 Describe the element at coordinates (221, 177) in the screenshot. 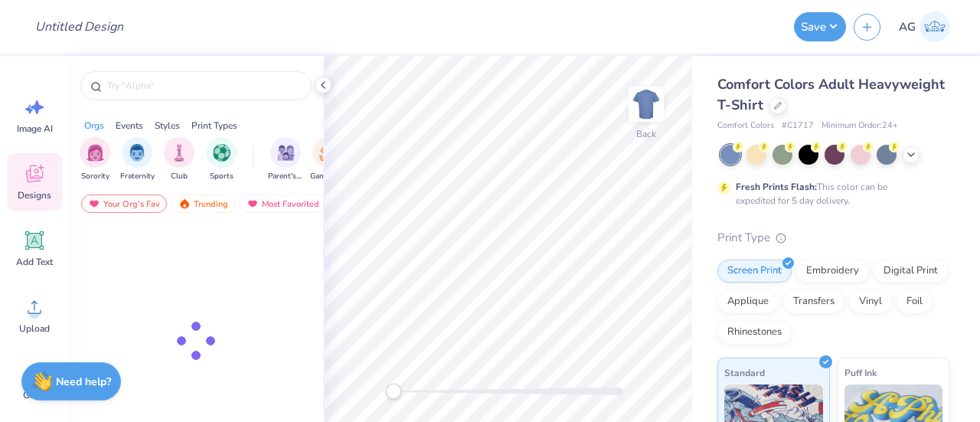

I see `span: Sports` at that location.